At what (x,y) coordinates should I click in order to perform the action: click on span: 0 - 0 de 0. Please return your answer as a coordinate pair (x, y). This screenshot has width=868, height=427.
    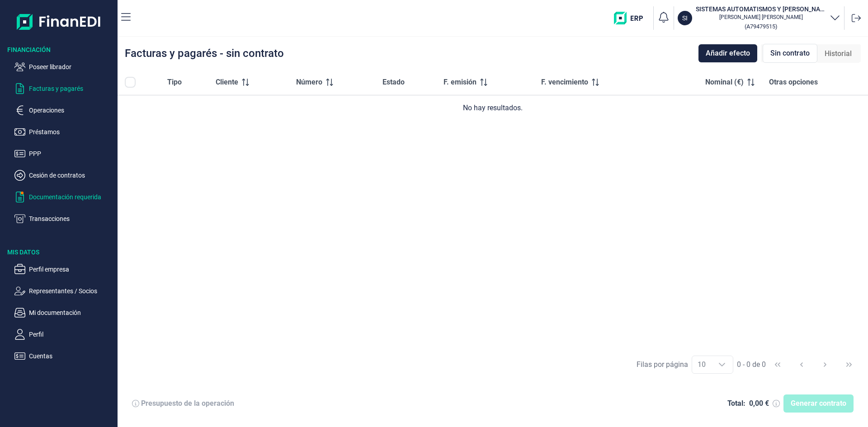
    Looking at the image, I should click on (751, 365).